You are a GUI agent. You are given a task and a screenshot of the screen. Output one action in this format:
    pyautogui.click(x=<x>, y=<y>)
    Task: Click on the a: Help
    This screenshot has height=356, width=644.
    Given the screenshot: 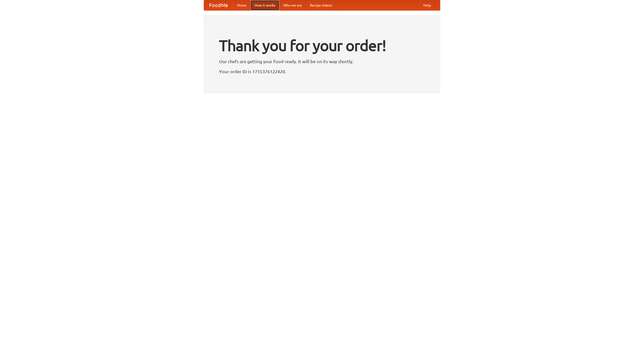 What is the action you would take?
    pyautogui.click(x=427, y=5)
    